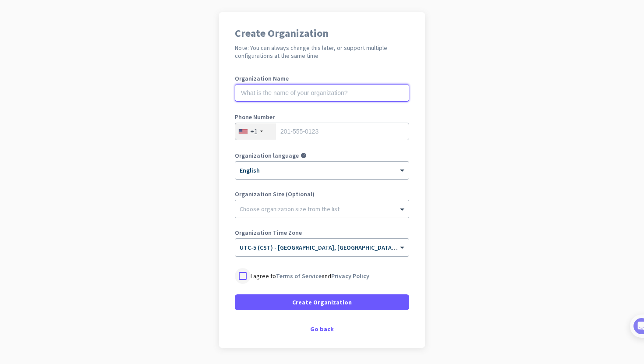 This screenshot has height=364, width=644. I want to click on i: help, so click(304, 155).